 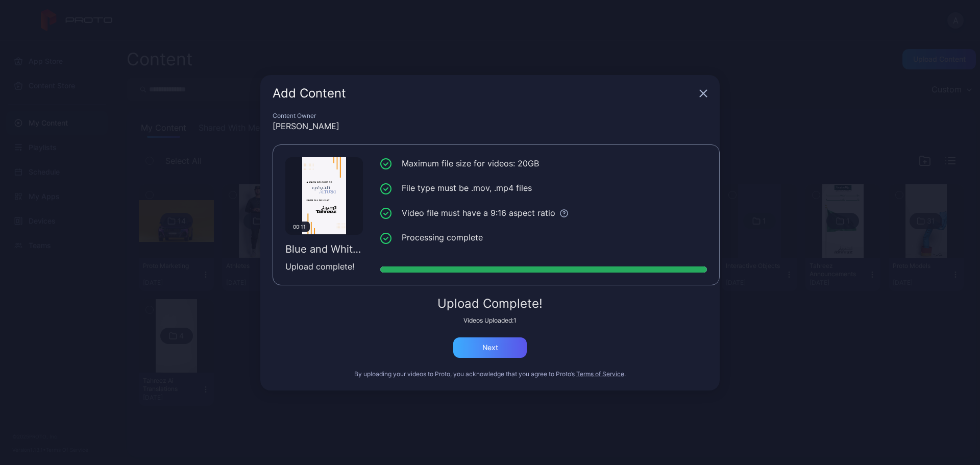 What do you see at coordinates (324, 267) in the screenshot?
I see `div: Upload complete!` at bounding box center [324, 267].